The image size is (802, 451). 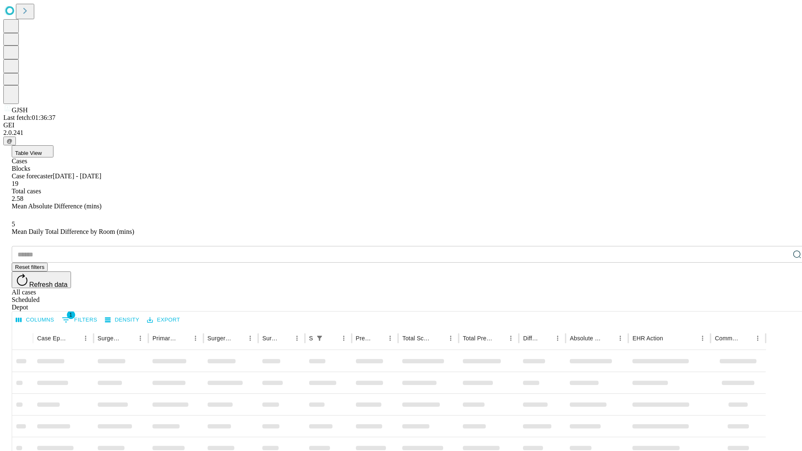 What do you see at coordinates (648, 338) in the screenshot?
I see `div: EHR Action` at bounding box center [648, 338].